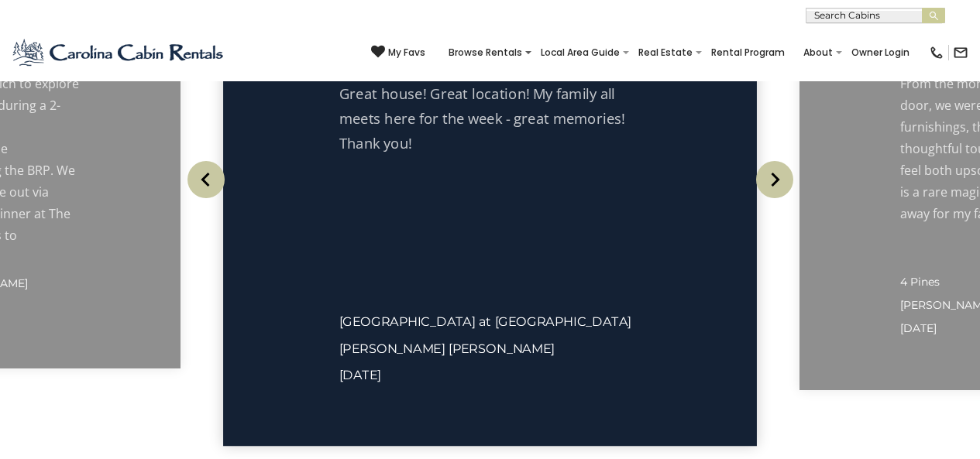 This screenshot has height=459, width=980. Describe the element at coordinates (490, 118) in the screenshot. I see `p: Great house! Great location! My family all meets here for the week - great memories! Thank you!` at that location.